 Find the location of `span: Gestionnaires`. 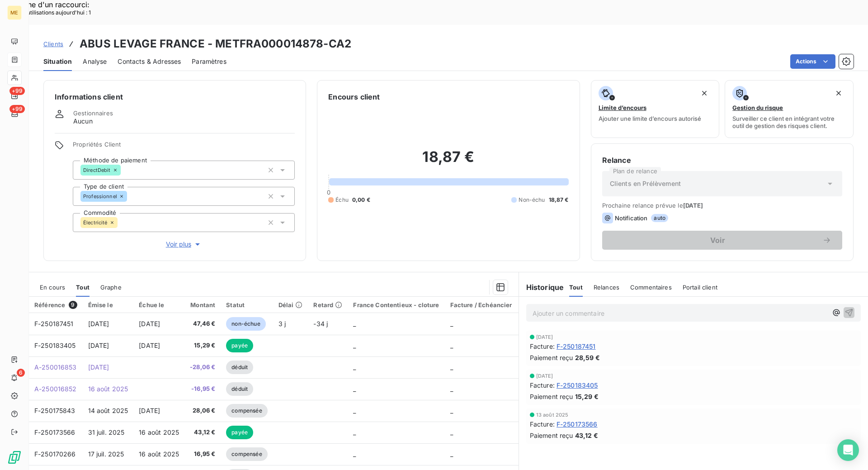

span: Gestionnaires is located at coordinates (93, 113).